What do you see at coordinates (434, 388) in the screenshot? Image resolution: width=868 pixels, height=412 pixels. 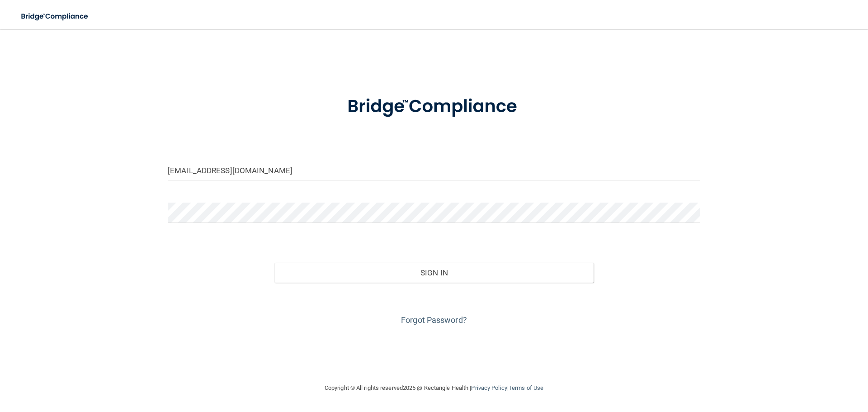 I see `div: Copyright © All rights reserved 2025 @ Rectangle Health | |` at bounding box center [434, 388].